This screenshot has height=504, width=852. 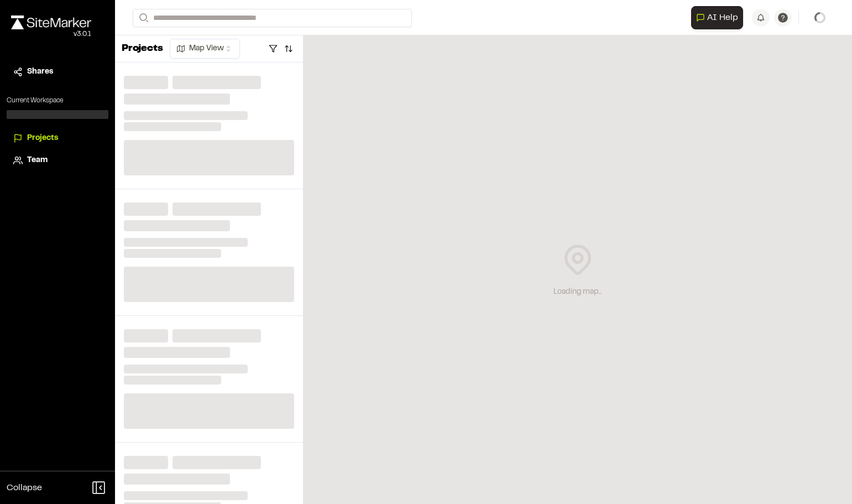 I want to click on p: Current Workspace, so click(x=57, y=101).